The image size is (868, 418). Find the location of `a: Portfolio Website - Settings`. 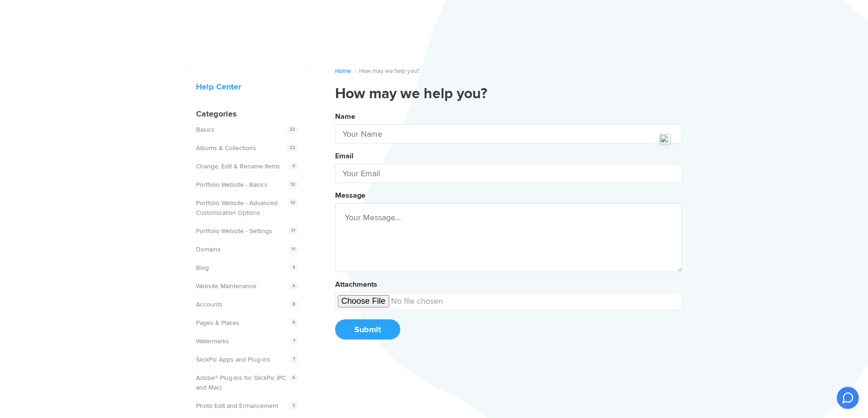

a: Portfolio Website - Settings is located at coordinates (234, 230).